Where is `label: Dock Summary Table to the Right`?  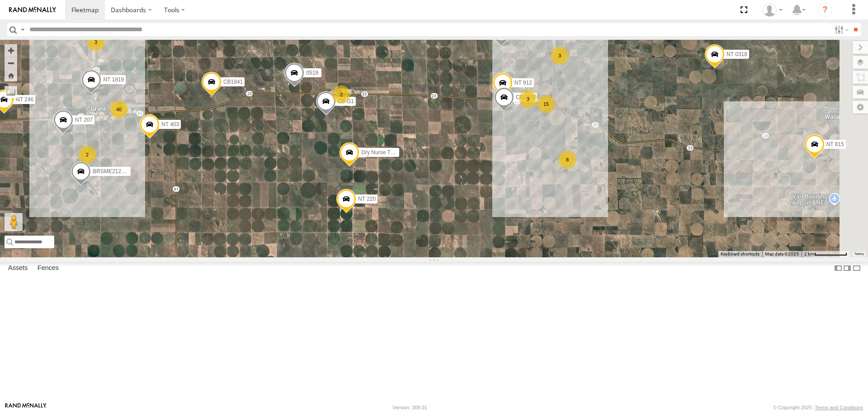
label: Dock Summary Table to the Right is located at coordinates (848, 268).